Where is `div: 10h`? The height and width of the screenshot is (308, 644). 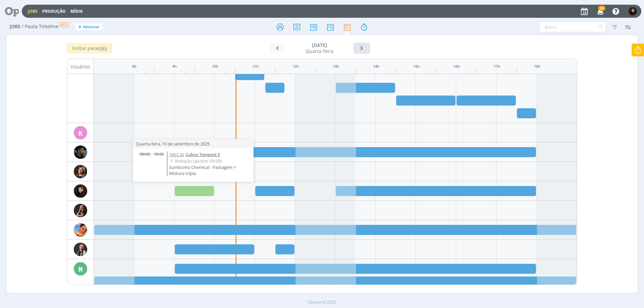
div: 10h is located at coordinates (215, 66).